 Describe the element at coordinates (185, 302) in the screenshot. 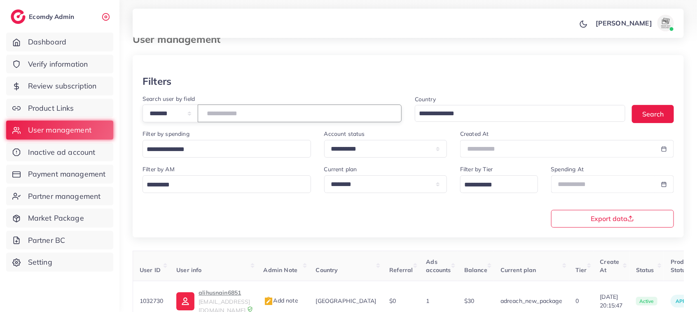

I see `img: ic-user-info.36bf1079.svg` at that location.